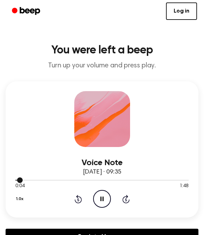  What do you see at coordinates (20, 186) in the screenshot?
I see `span: 0:04` at bounding box center [20, 186].